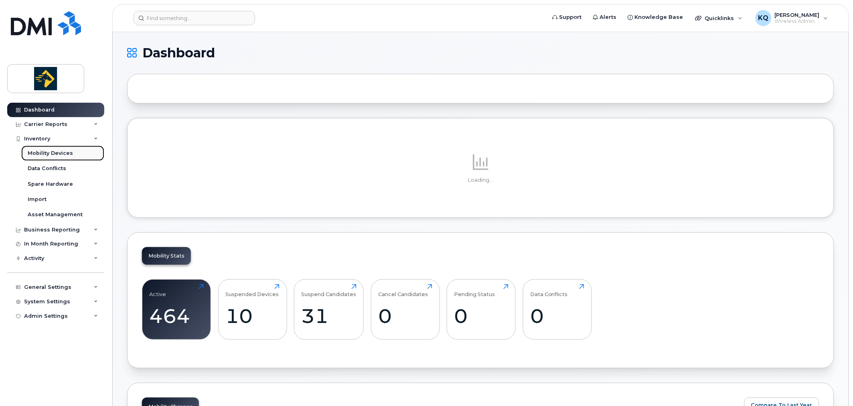 The width and height of the screenshot is (853, 406). I want to click on div: Suspended Devices, so click(252, 290).